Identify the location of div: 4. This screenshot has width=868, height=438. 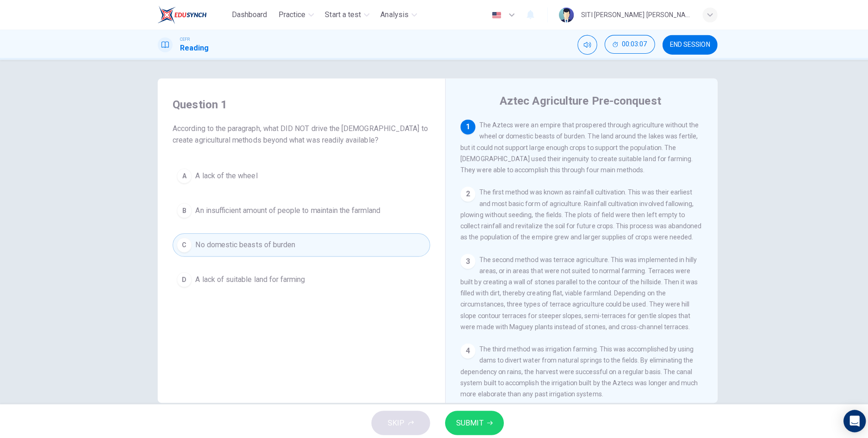
(464, 348).